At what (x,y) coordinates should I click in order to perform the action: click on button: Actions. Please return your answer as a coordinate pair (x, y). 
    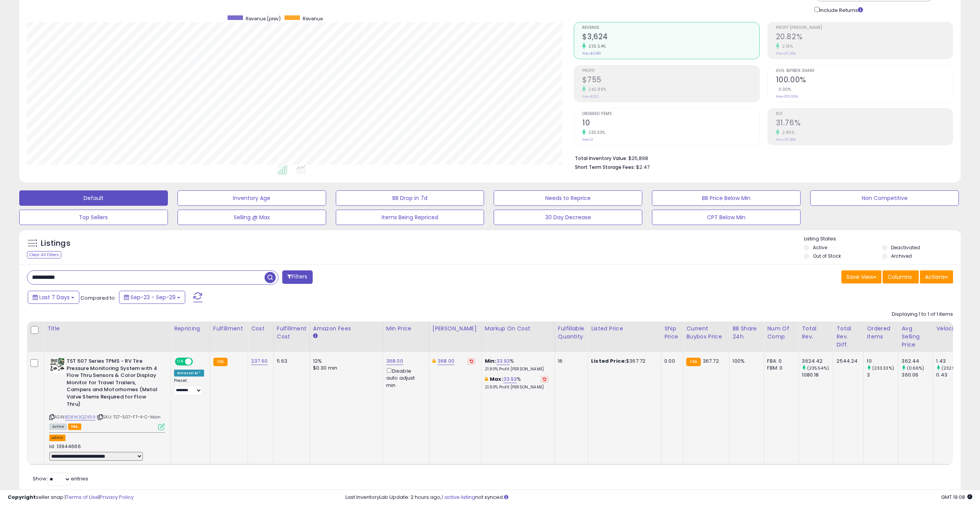
    Looking at the image, I should click on (936, 277).